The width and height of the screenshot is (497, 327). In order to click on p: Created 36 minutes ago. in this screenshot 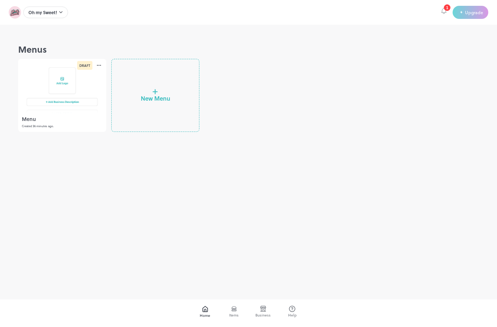, I will do `click(62, 126)`.